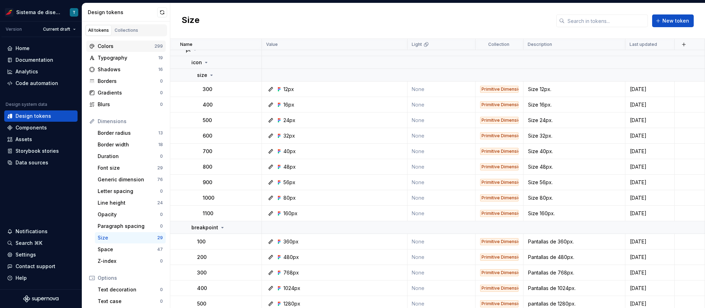 The height and width of the screenshot is (308, 705). Describe the element at coordinates (290, 182) in the screenshot. I see `div: 56px` at that location.